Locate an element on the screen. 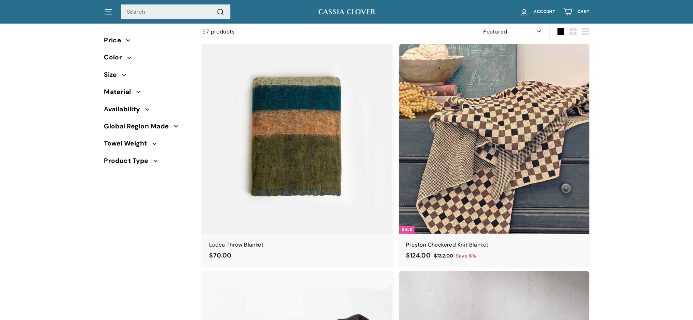 The height and width of the screenshot is (320, 693). div: Preston Checkered Knit Blanket is located at coordinates (494, 245).